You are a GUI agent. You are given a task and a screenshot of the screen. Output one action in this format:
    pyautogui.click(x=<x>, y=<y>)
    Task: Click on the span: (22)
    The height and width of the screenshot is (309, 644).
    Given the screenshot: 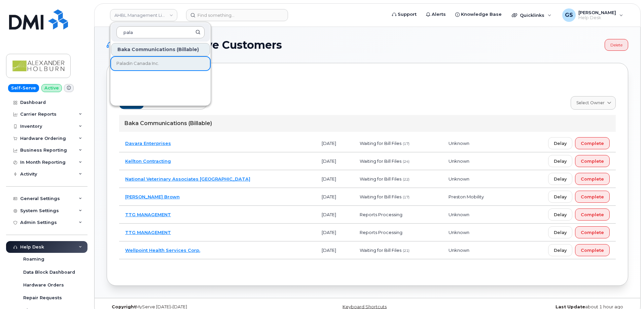 What is the action you would take?
    pyautogui.click(x=406, y=179)
    